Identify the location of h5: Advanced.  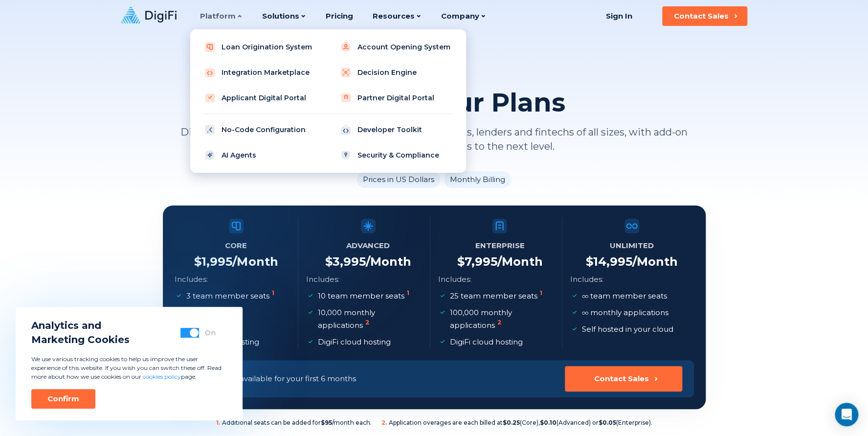
(368, 246).